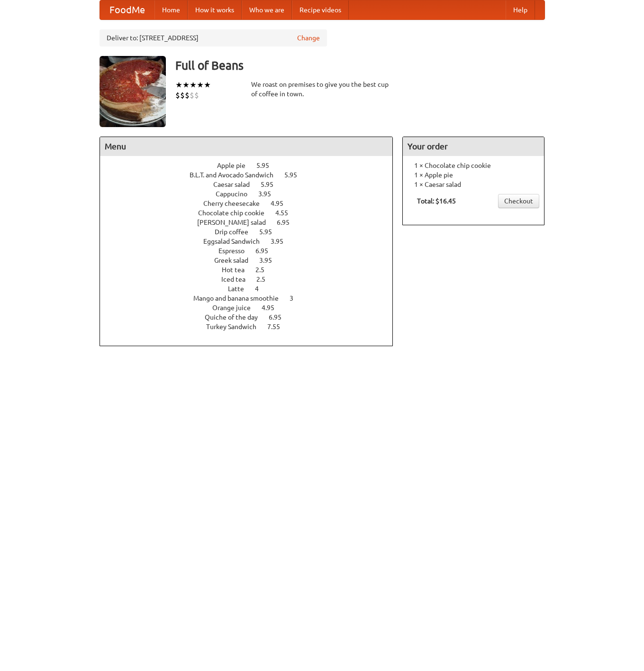 The image size is (644, 671). Describe the element at coordinates (360, 65) in the screenshot. I see `h3: Full of Beans` at that location.